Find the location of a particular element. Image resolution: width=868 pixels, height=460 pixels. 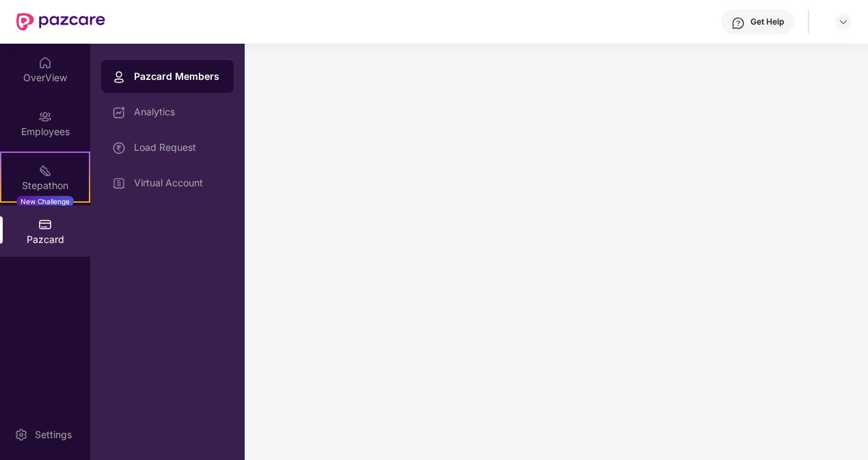

img: svg+xml;base64,PHN2ZyBpZD0iUGF6Y2FyZCIgeG1sbnM9Imh0dHA6Ly93d3cudzMub3JnLzIwMDAvc3ZnIiB3aWR0aD0iMj... is located at coordinates (45, 225).